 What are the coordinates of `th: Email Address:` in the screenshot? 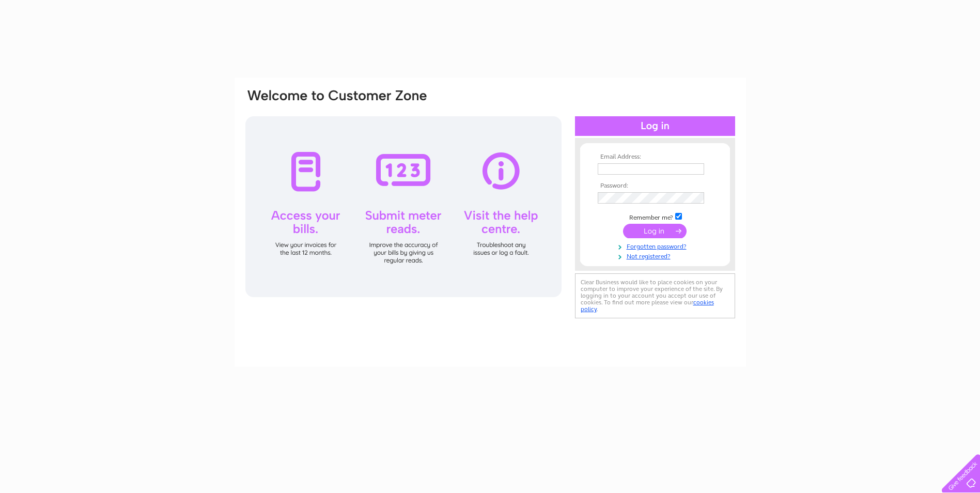 It's located at (655, 157).